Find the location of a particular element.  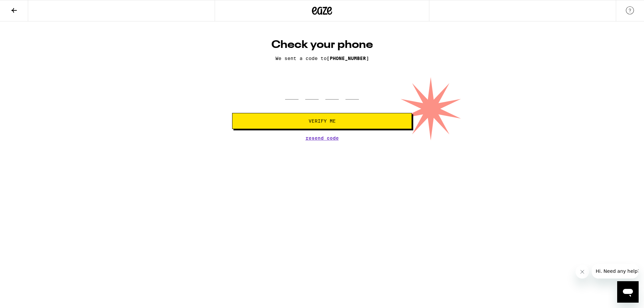

button: Resend Code is located at coordinates (322, 138).